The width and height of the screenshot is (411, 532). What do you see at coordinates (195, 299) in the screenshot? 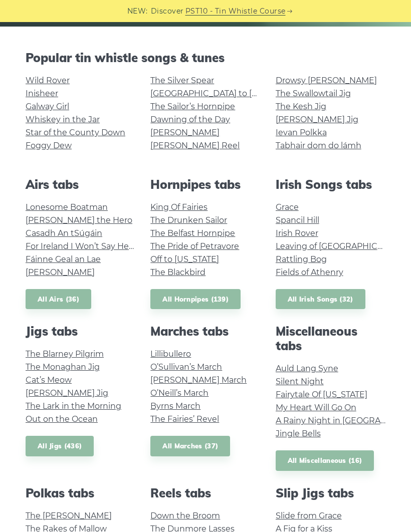
I see `a: All Hornpipes (139)` at bounding box center [195, 299].